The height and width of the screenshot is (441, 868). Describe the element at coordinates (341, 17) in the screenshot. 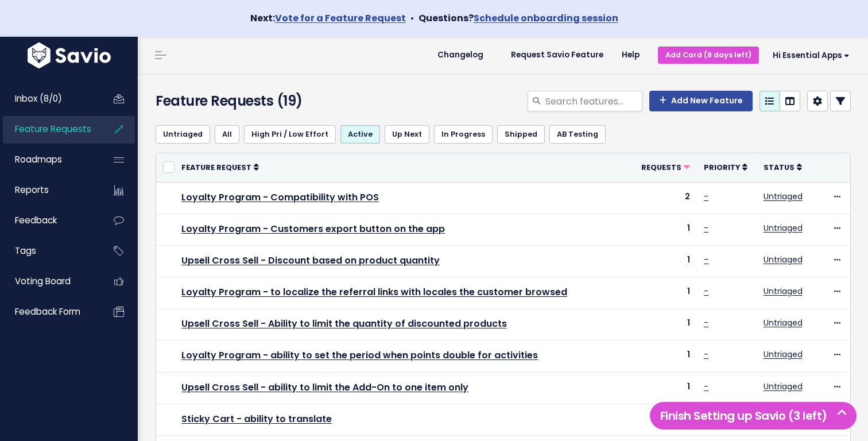

I see `a: Vote for a Feature Request` at that location.